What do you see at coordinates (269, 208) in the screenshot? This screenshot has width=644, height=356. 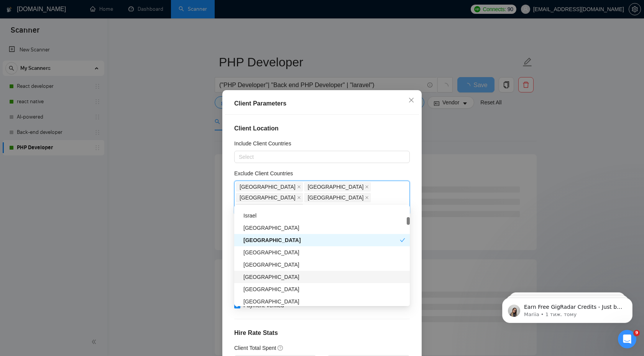 I see `span: Philippines` at bounding box center [269, 208].